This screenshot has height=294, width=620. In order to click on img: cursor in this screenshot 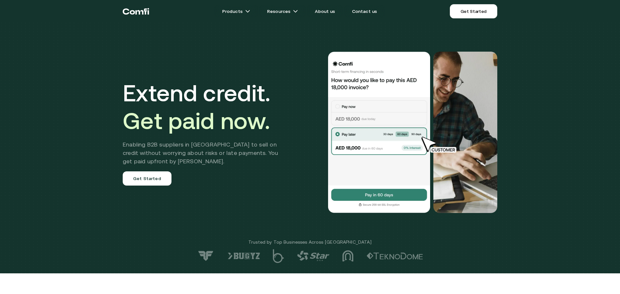, I will do `click(440, 145)`.